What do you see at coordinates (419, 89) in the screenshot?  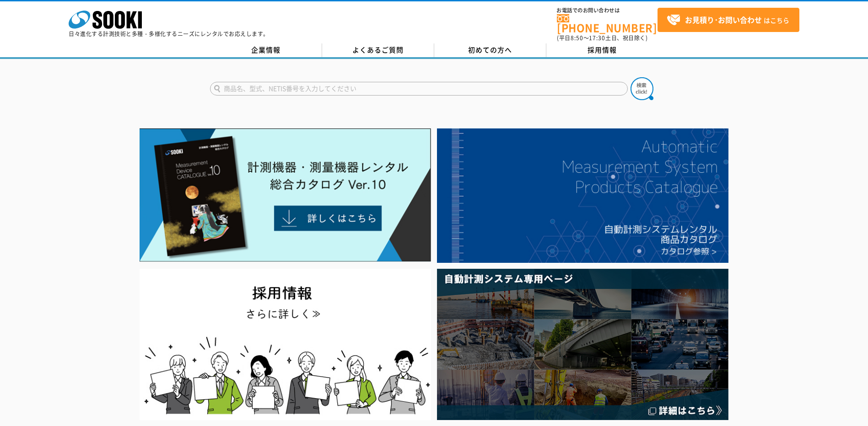 I see `input: 商品名、型式、NETIS番号を入力してください` at bounding box center [419, 89].